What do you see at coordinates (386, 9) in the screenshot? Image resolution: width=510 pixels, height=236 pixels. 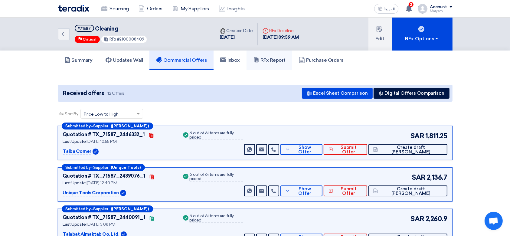 I see `button: العربية` at bounding box center [386, 9].